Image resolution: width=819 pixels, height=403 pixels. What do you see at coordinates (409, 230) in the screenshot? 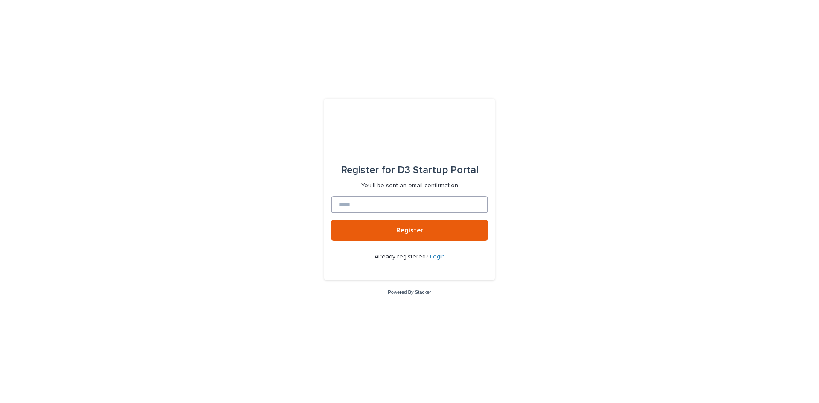
I see `span: Register` at bounding box center [409, 230].